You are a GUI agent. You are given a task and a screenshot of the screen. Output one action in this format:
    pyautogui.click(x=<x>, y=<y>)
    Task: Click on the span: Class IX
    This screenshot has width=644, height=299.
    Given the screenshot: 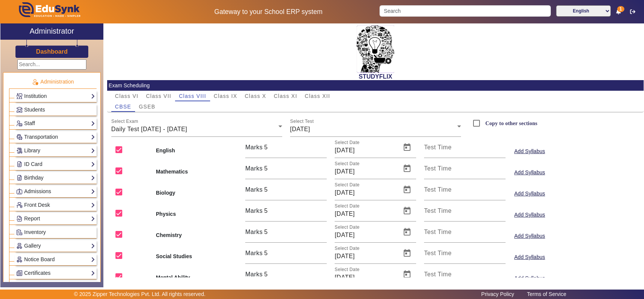 What is the action you would take?
    pyautogui.click(x=226, y=96)
    